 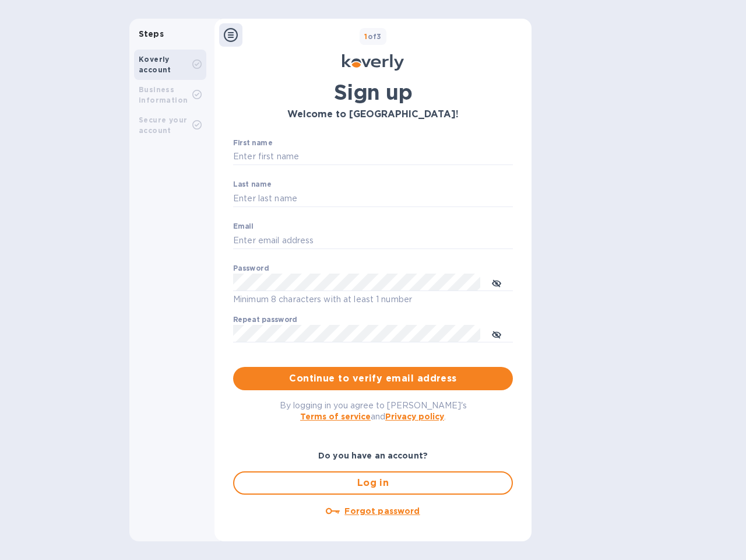 I want to click on label: Email, so click(x=243, y=227).